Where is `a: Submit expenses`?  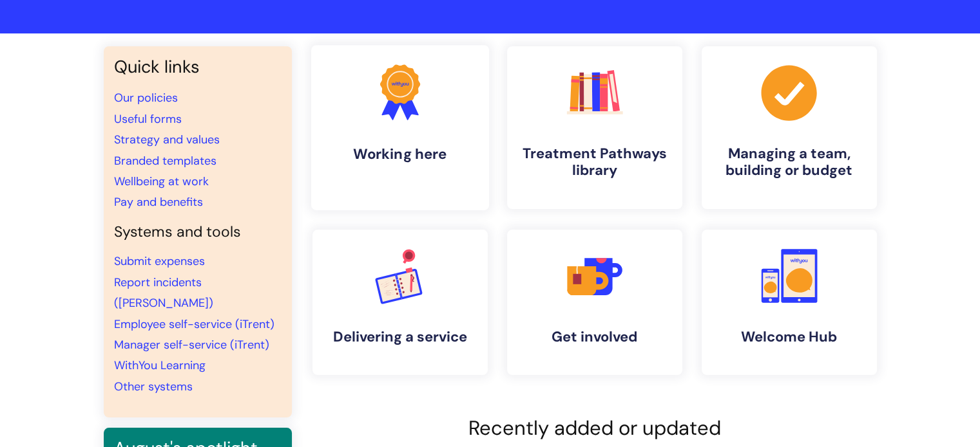
a: Submit expenses is located at coordinates (159, 261).